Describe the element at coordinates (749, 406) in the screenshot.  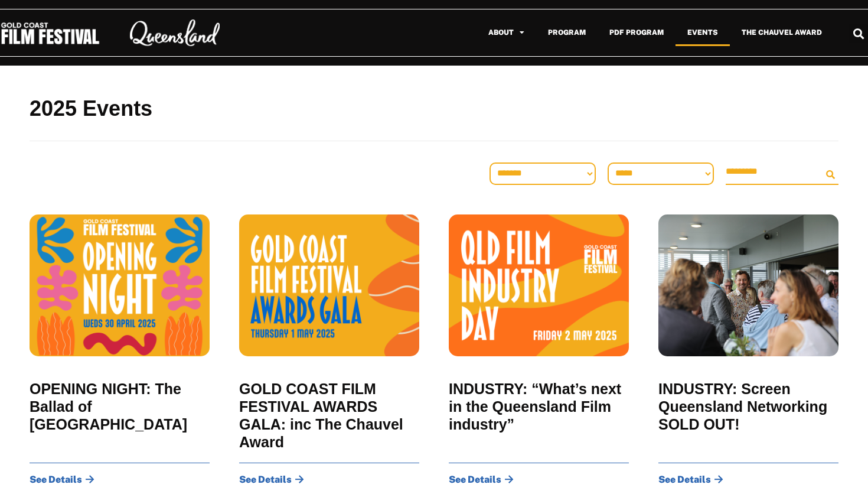
I see `a: INDUSTRY: Screen Queensland Networking SOLD OUT!` at that location.